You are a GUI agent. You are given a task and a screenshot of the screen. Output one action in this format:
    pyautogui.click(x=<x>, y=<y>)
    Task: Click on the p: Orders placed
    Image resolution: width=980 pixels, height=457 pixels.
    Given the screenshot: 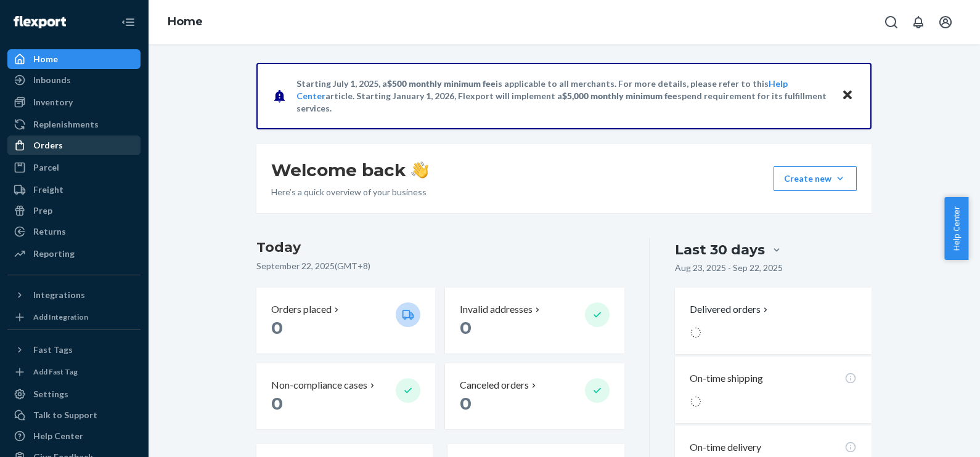 What is the action you would take?
    pyautogui.click(x=301, y=310)
    